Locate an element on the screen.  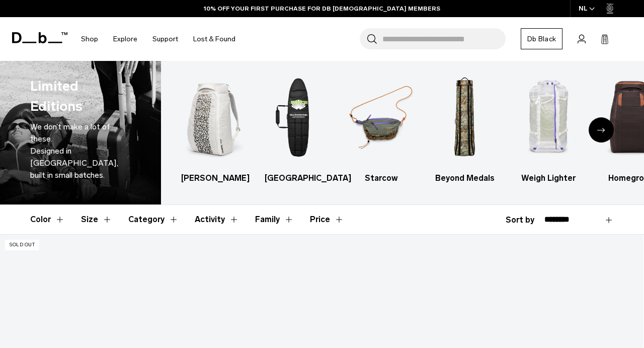
h3: Starcow is located at coordinates (381, 178).